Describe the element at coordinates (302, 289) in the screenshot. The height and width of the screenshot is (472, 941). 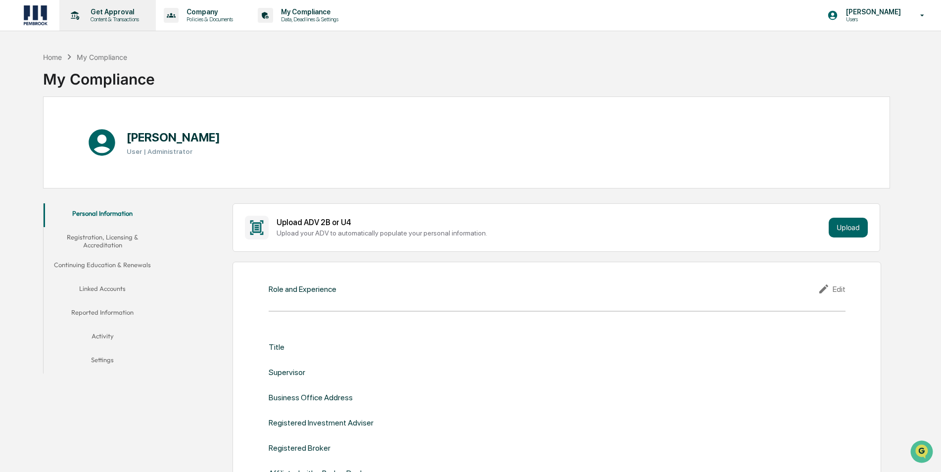
I see `div: Role and Experience` at that location.